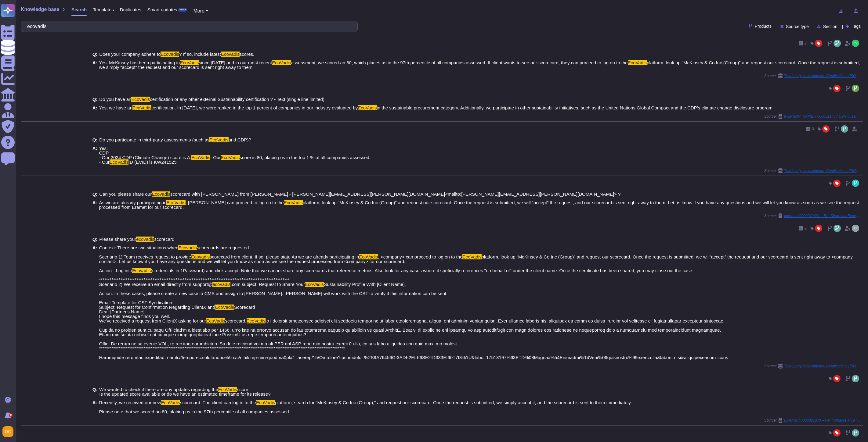 Image resolution: width=868 pixels, height=442 pixels. Describe the element at coordinates (177, 314) in the screenshot. I see `span: Scorecard Dear [Partner's Name], I hope this message finds you well. We’ve received a request fro...` at that location.